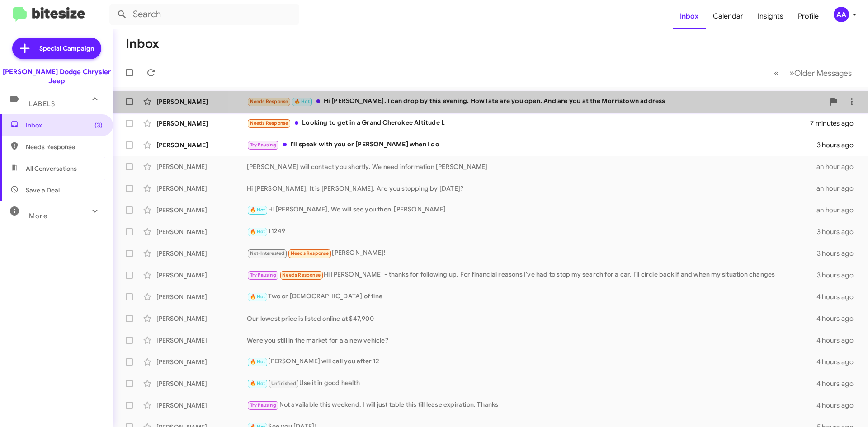 The height and width of the screenshot is (427, 868). Describe the element at coordinates (532, 340) in the screenshot. I see `div: Were you still in the market for a a new vehicle?` at that location.